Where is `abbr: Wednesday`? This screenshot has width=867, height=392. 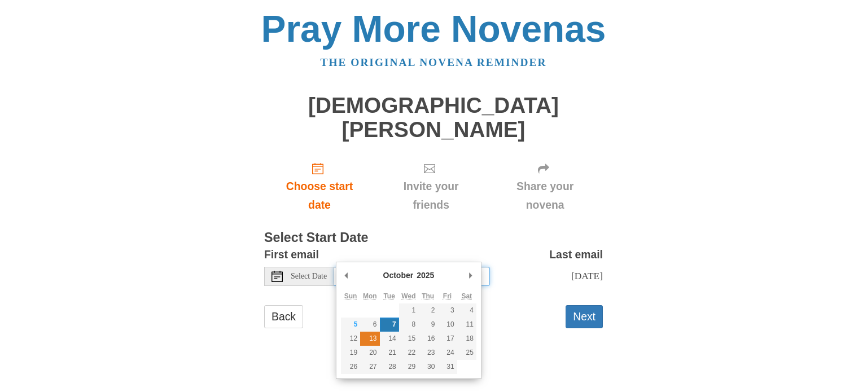 abbr: Wednesday is located at coordinates (408, 296).